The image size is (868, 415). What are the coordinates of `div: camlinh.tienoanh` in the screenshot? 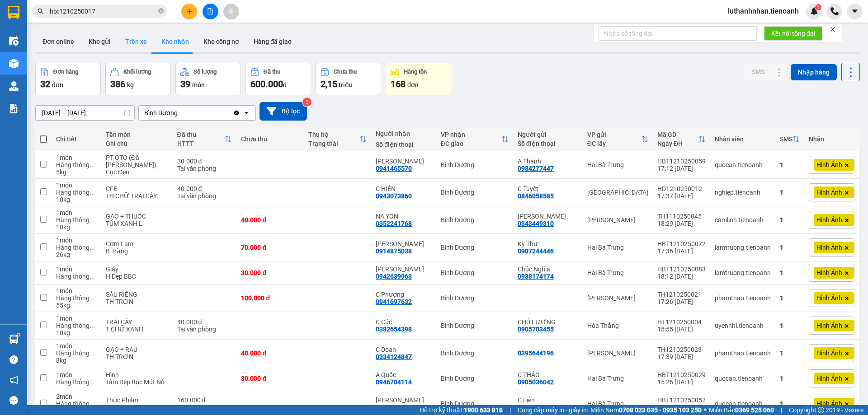 It's located at (742, 220).